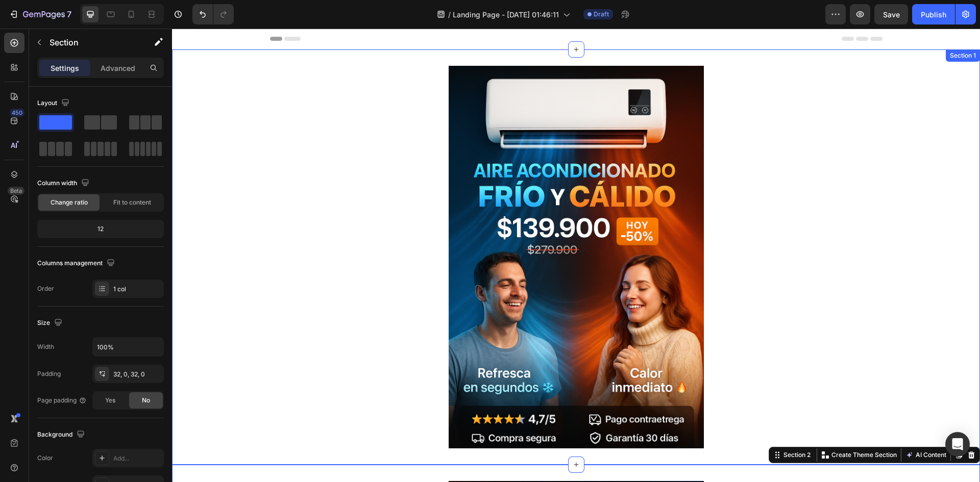  What do you see at coordinates (891, 15) in the screenshot?
I see `button: Save` at bounding box center [891, 15].